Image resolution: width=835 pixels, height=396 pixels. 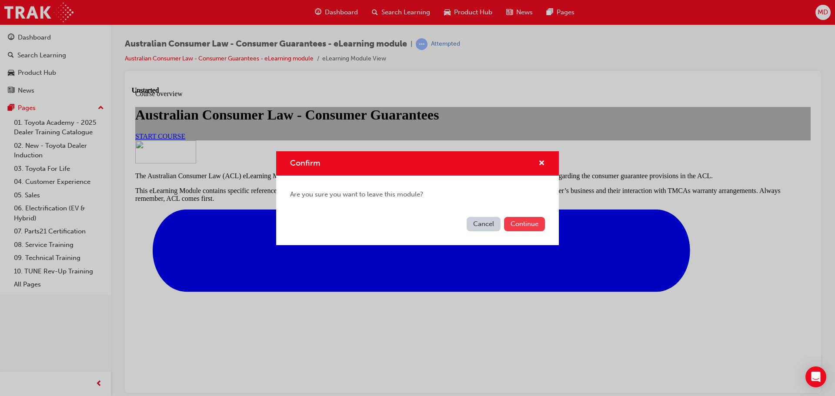 What do you see at coordinates (28, 50) in the screenshot?
I see `span: START COURSE` at bounding box center [28, 50].